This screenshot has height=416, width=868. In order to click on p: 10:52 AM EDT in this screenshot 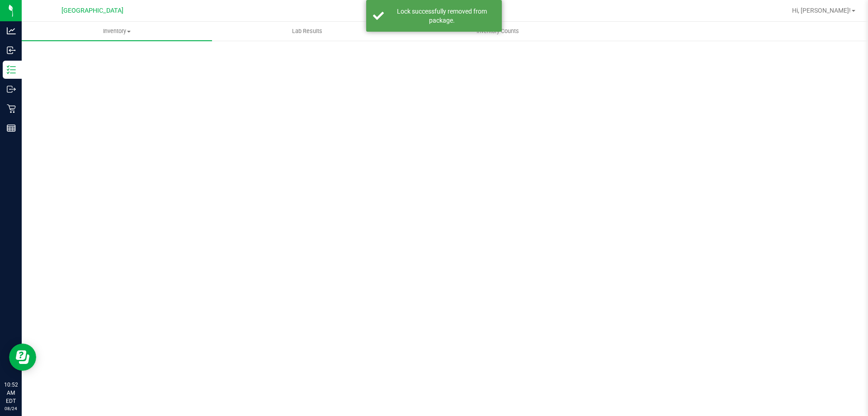, I will do `click(11, 393)`.